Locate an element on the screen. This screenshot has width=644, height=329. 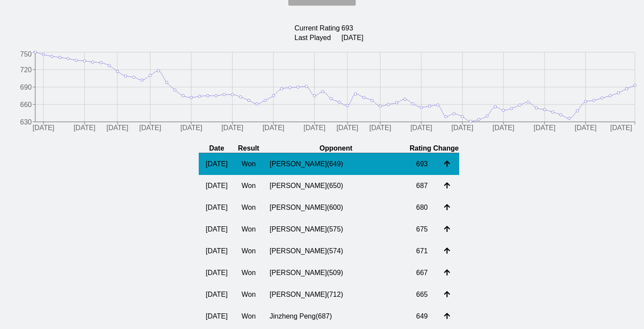
td: Last Played is located at coordinates (317, 38).